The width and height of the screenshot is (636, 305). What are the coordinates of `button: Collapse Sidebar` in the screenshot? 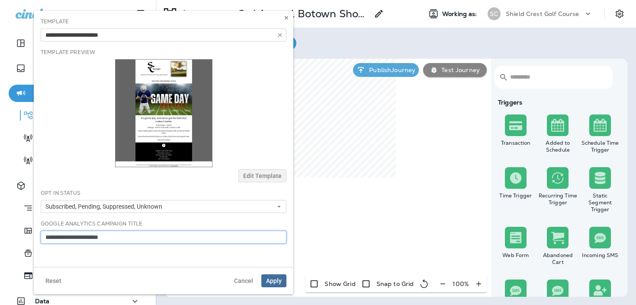 It's located at (141, 14).